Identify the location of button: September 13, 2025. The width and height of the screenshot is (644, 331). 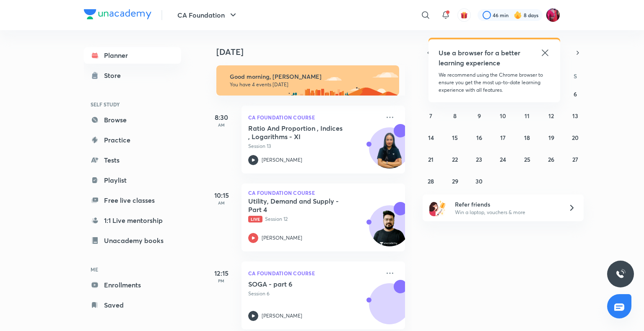
(575, 115).